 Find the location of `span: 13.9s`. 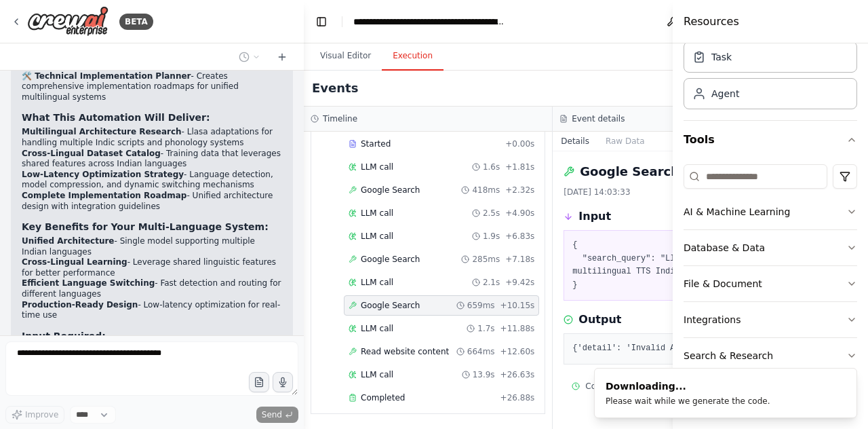

span: 13.9s is located at coordinates (484, 374).